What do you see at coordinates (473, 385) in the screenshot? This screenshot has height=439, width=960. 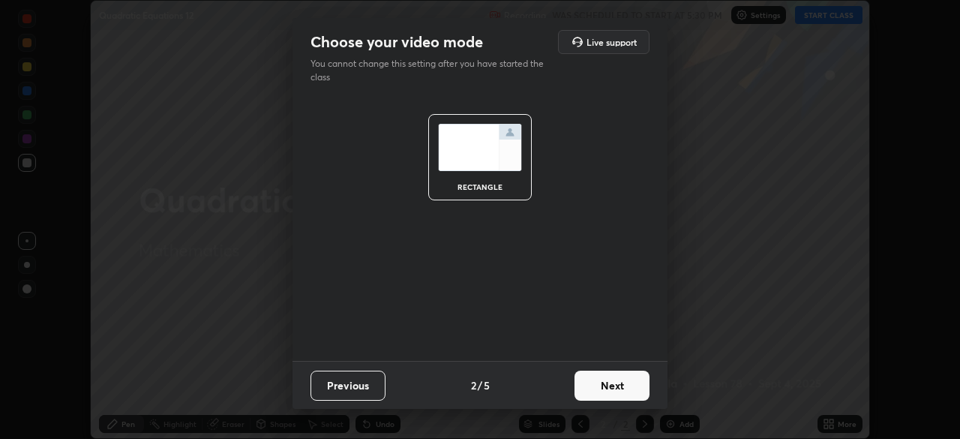 I see `h4: 2` at bounding box center [473, 385].